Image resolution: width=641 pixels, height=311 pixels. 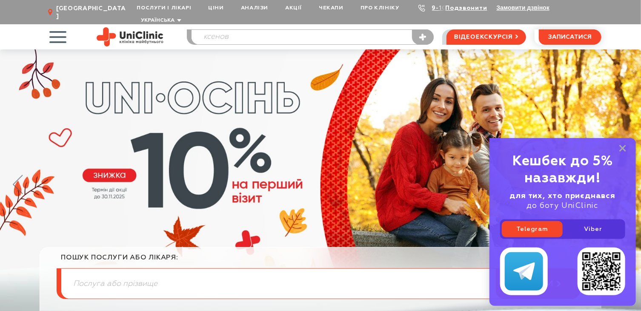 I want to click on b: для тих, хто приєднався, so click(x=563, y=196).